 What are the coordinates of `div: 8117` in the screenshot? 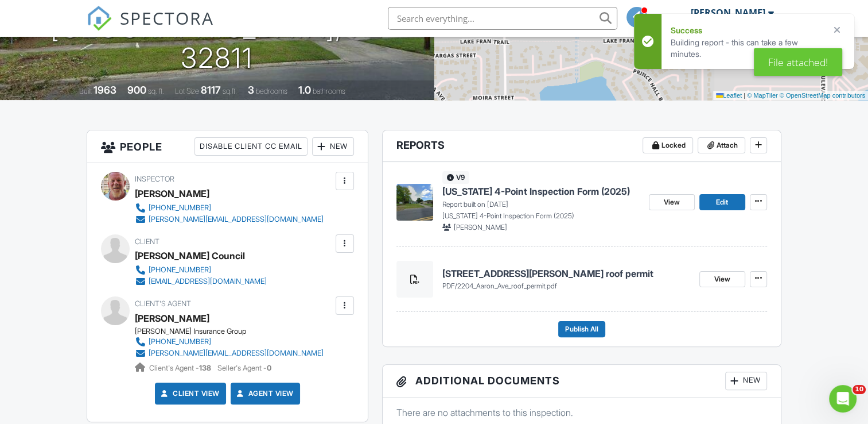 It's located at (211, 89).